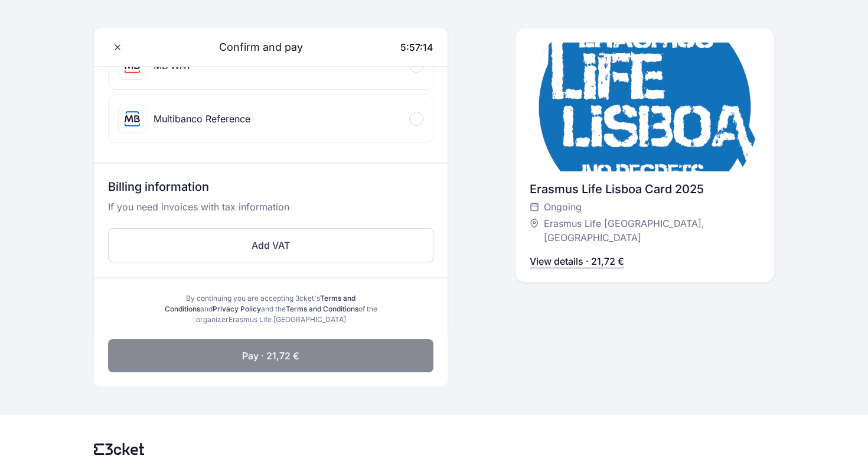  What do you see at coordinates (271, 245) in the screenshot?
I see `button: Add VAT` at bounding box center [271, 245].